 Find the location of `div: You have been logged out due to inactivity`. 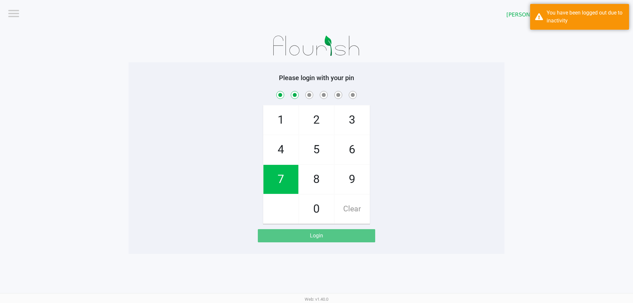

div: You have been logged out due to inactivity is located at coordinates (585, 17).